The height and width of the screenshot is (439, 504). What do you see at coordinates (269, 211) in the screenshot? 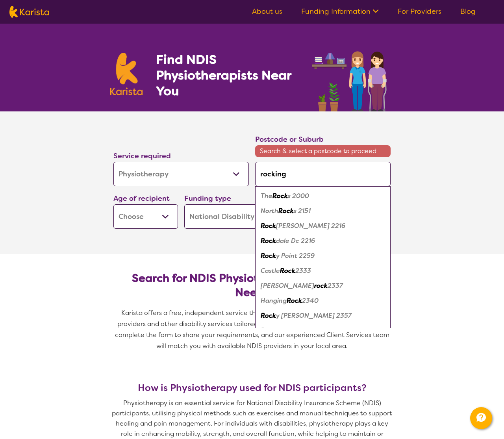
I see `em: North` at bounding box center [269, 211].